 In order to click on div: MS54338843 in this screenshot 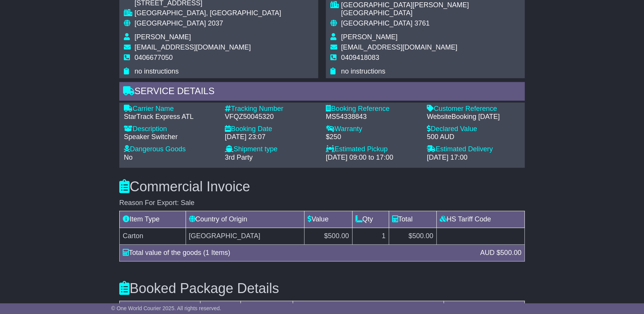, I will do `click(372, 117)`.